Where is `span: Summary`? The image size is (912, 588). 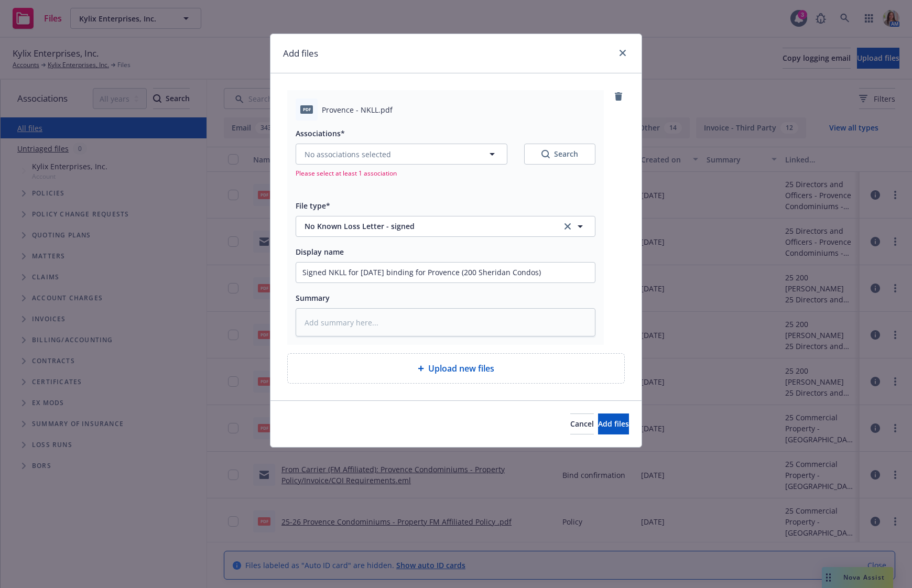 span: Summary is located at coordinates (313, 298).